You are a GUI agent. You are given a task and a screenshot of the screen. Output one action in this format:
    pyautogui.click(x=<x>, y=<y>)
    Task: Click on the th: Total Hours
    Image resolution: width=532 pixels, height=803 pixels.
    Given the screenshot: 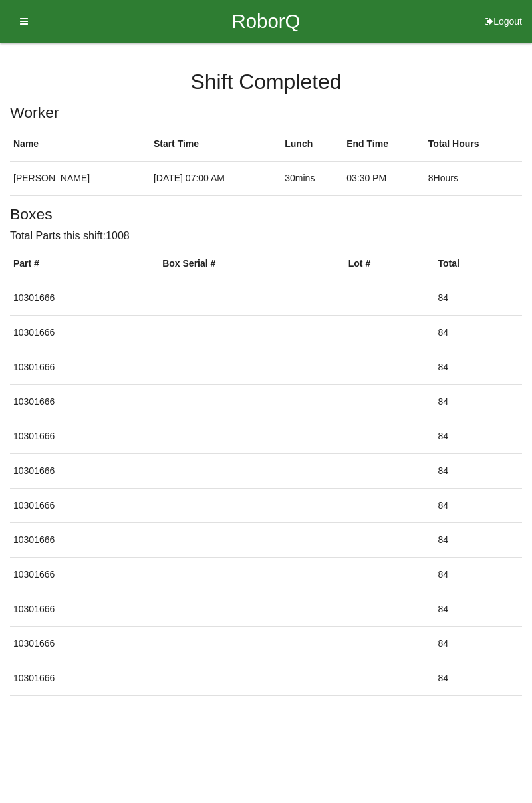 What is the action you would take?
    pyautogui.click(x=474, y=145)
    